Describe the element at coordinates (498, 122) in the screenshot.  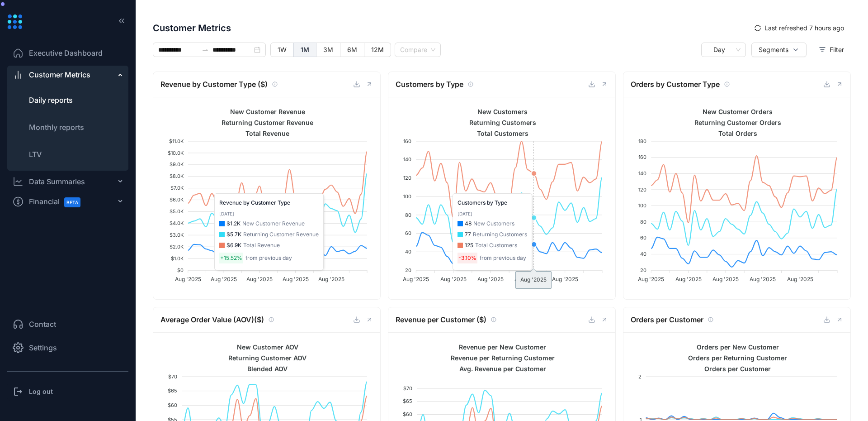
I see `span: Returning Customers` at that location.